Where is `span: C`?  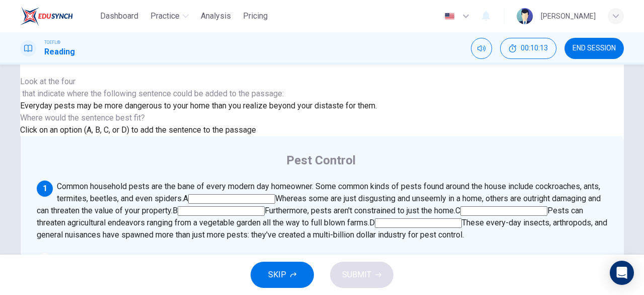 span: C is located at coordinates (458, 210).